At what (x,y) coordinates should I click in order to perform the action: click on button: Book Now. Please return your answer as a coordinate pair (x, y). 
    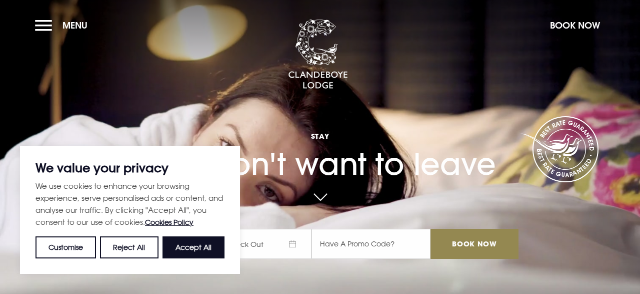
    Looking at the image, I should click on (575, 25).